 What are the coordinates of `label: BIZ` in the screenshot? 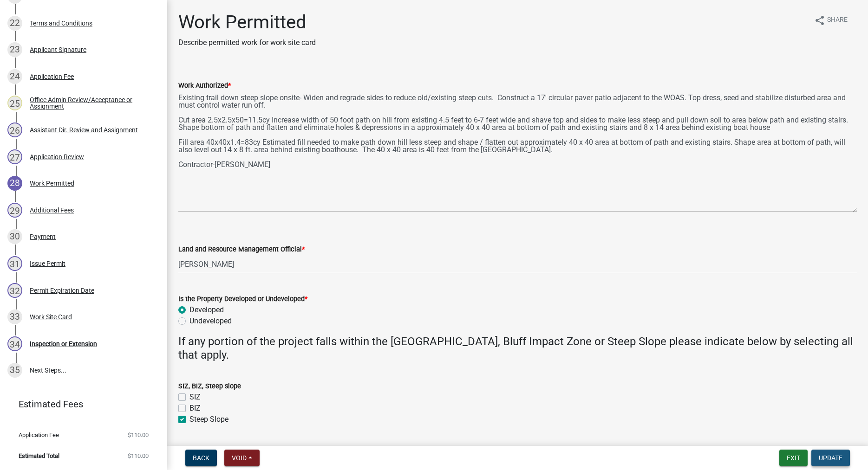 It's located at (195, 408).